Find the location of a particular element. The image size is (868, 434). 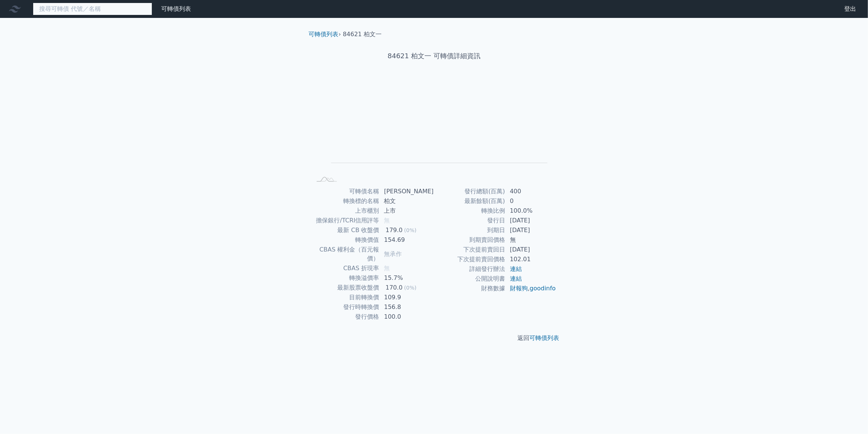

td: 公開說明書 is located at coordinates (470, 279).